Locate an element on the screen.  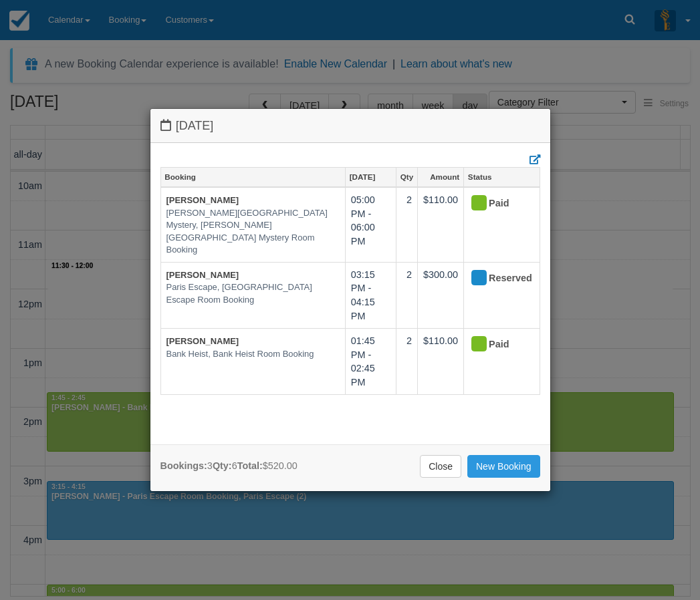
div: 3 6 $520.00 is located at coordinates (229, 466).